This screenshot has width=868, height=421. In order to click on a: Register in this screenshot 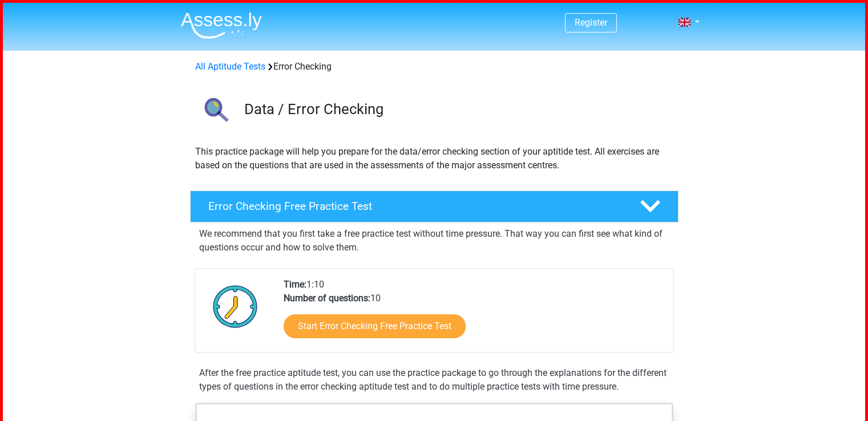, I will do `click(591, 22)`.